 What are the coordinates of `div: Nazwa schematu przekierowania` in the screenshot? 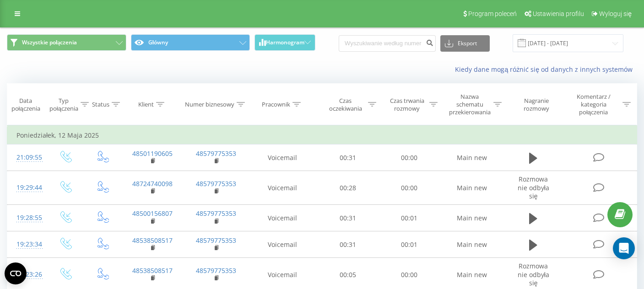 It's located at (470, 104).